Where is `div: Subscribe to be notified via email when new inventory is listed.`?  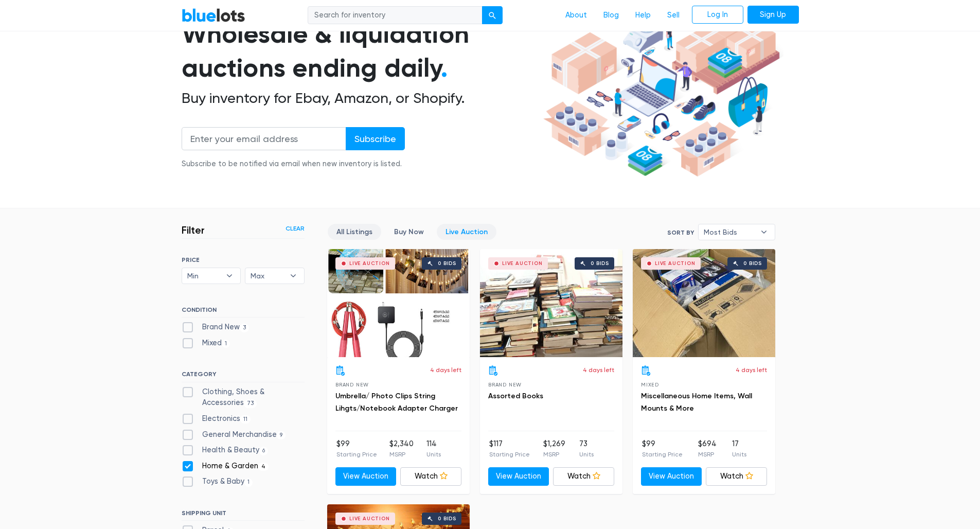 div: Subscribe to be notified via email when new inventory is listed. is located at coordinates (294, 164).